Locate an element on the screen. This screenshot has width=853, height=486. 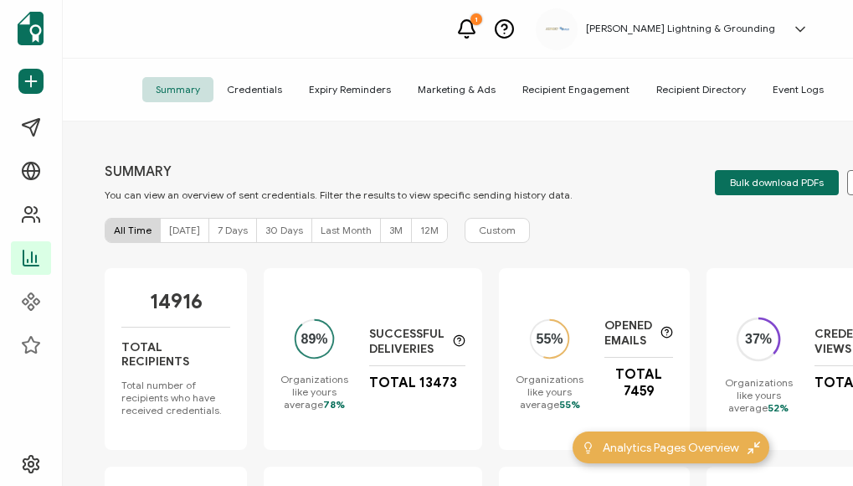
p: Total Recipients is located at coordinates (176, 354).